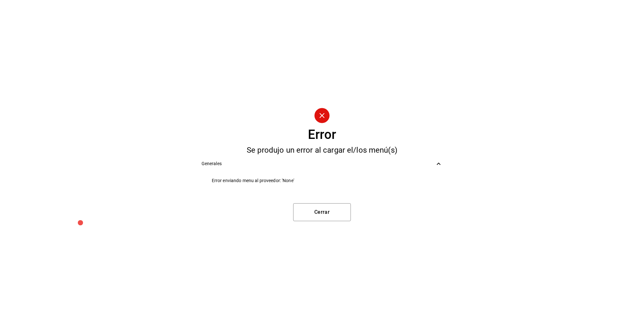 This screenshot has width=644, height=329. What do you see at coordinates (322, 212) in the screenshot?
I see `button: Cerrar` at bounding box center [322, 212].